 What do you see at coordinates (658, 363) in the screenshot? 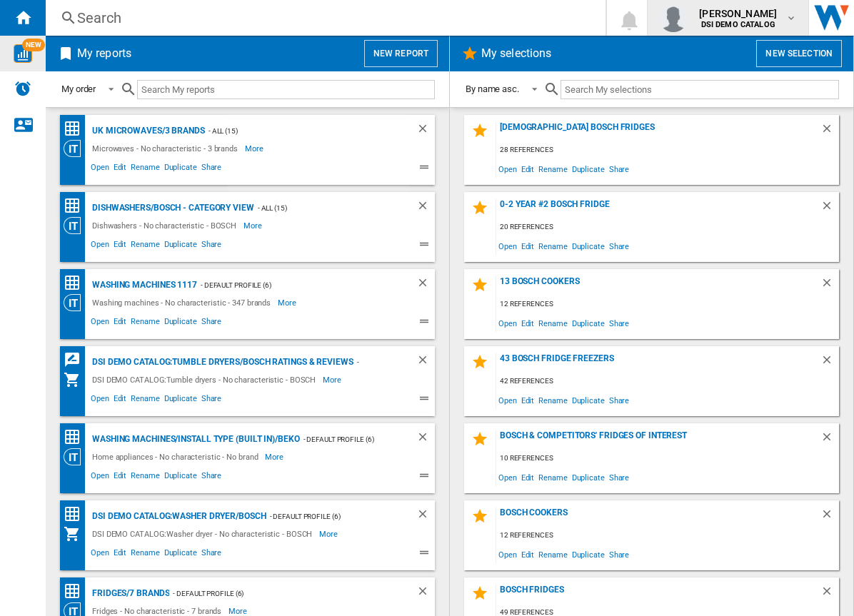
I see `div: 43 Bosch Fridge Freezers` at bounding box center [658, 363].